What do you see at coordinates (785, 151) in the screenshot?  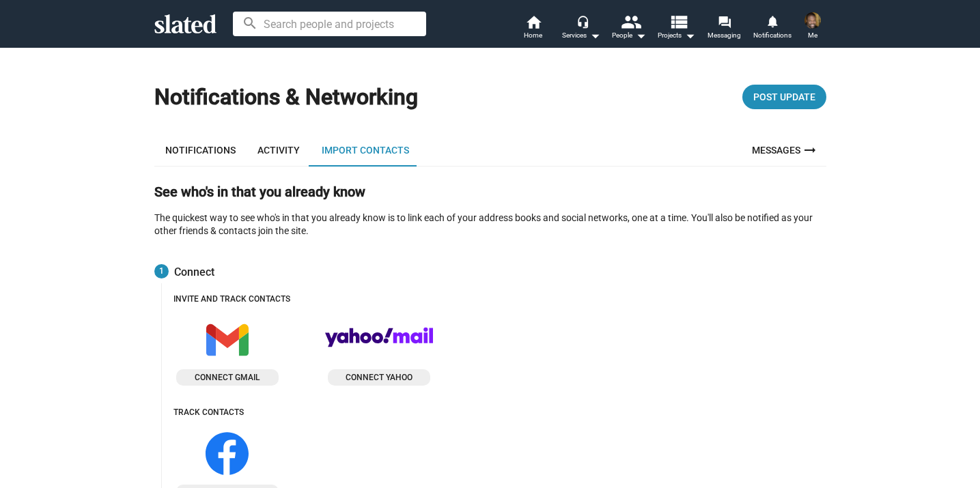 I see `a: Messages` at bounding box center [785, 151].